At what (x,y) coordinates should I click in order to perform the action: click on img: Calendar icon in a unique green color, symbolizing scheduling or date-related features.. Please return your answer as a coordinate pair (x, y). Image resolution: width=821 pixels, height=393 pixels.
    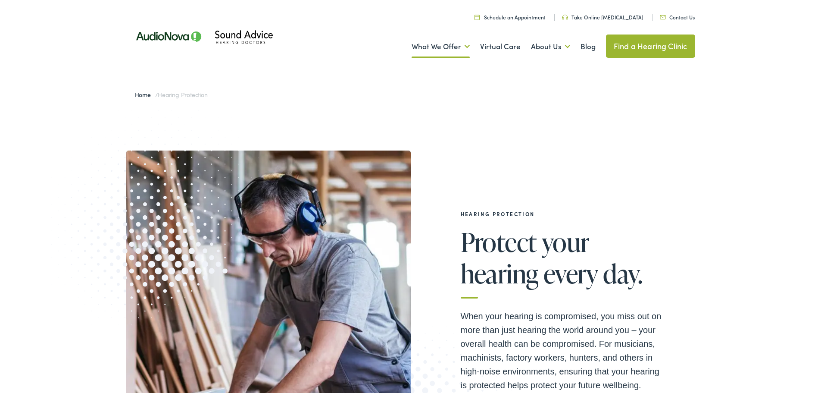
    Looking at the image, I should click on (477, 17).